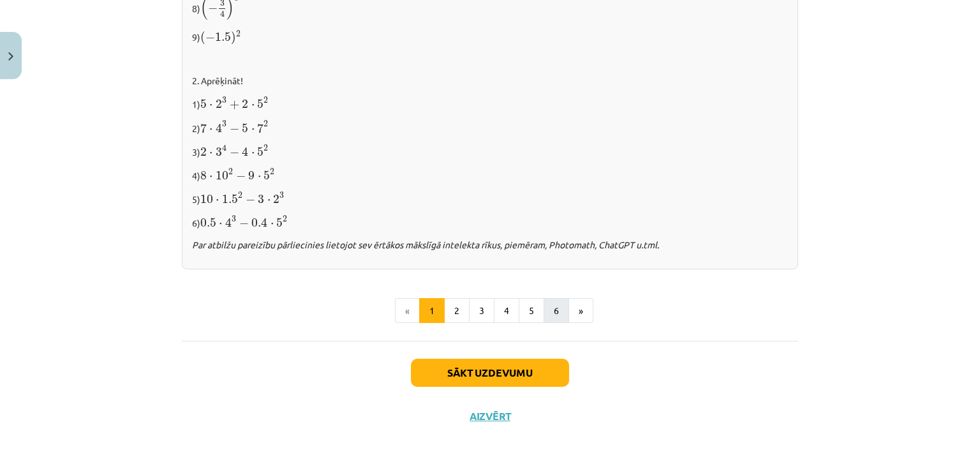 The image size is (980, 466). I want to click on span: 8, so click(203, 175).